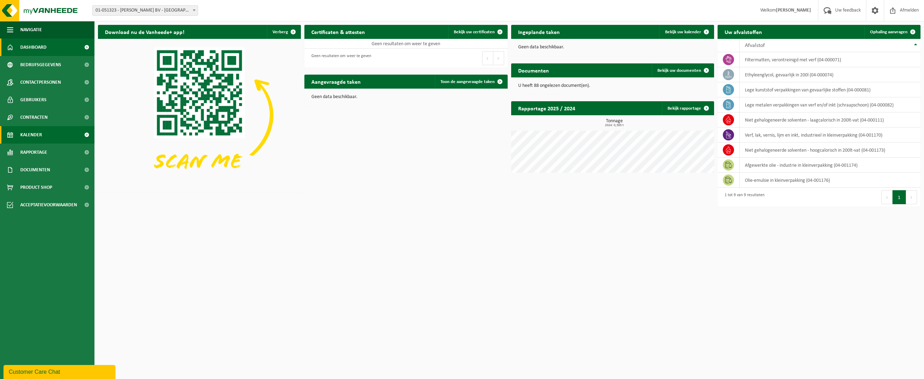  I want to click on span: Kalender, so click(31, 135).